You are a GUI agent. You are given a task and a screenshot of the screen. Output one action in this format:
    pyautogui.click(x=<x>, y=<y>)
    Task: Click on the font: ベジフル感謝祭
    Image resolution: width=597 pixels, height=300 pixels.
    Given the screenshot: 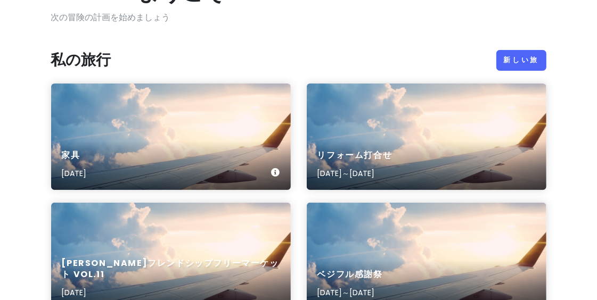 What is the action you would take?
    pyautogui.click(x=350, y=274)
    